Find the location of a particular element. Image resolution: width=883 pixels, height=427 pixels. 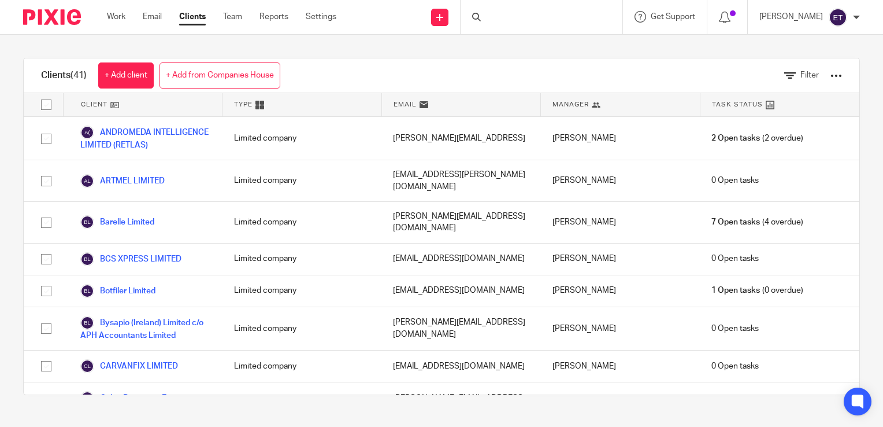

a: Settings is located at coordinates (321, 17).